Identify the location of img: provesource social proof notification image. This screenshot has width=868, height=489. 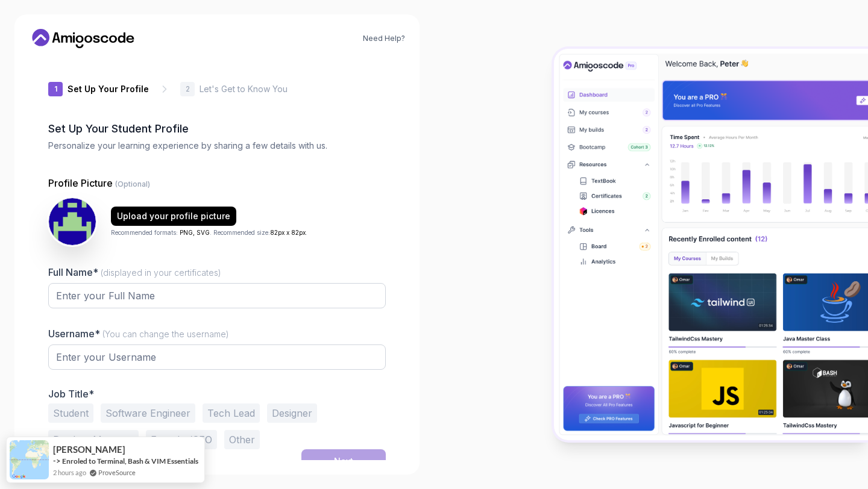
(29, 460).